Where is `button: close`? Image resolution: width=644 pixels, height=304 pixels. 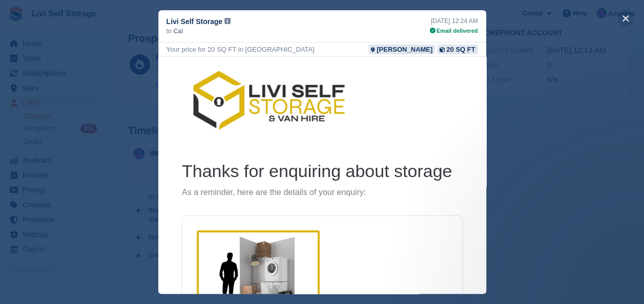
button: close is located at coordinates (626, 18).